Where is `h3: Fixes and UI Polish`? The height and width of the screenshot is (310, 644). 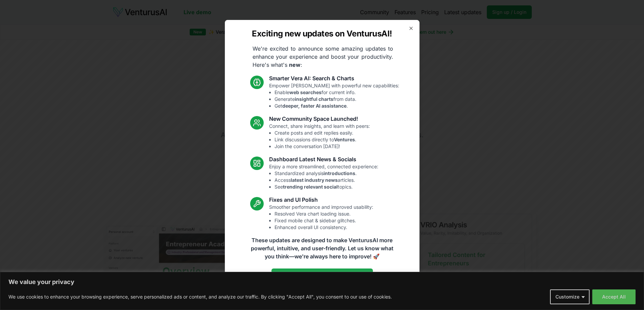 h3: Fixes and UI Polish is located at coordinates (321, 200).